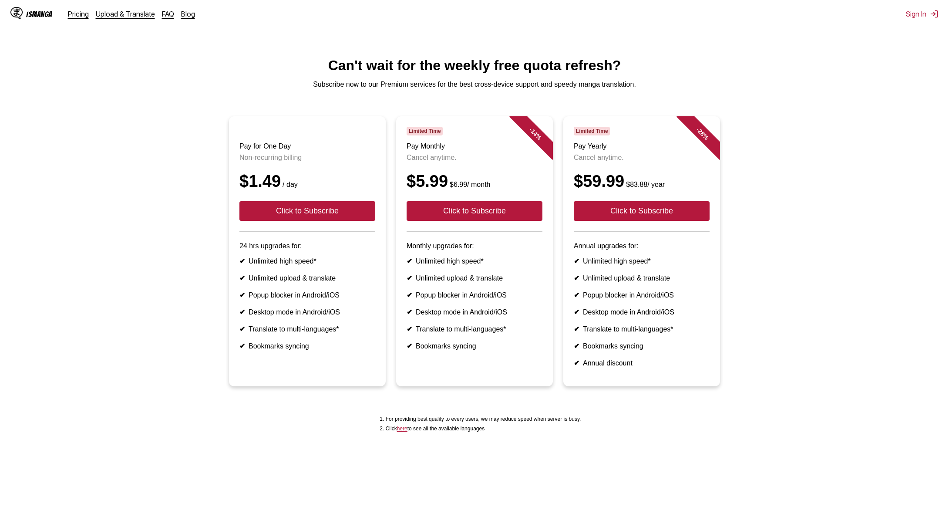 This screenshot has width=949, height=524. Describe the element at coordinates (475, 146) in the screenshot. I see `h3: Pay Monthly` at that location.